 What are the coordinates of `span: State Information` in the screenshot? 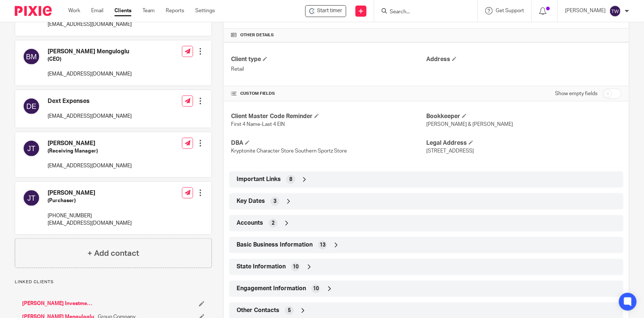 It's located at (261, 266).